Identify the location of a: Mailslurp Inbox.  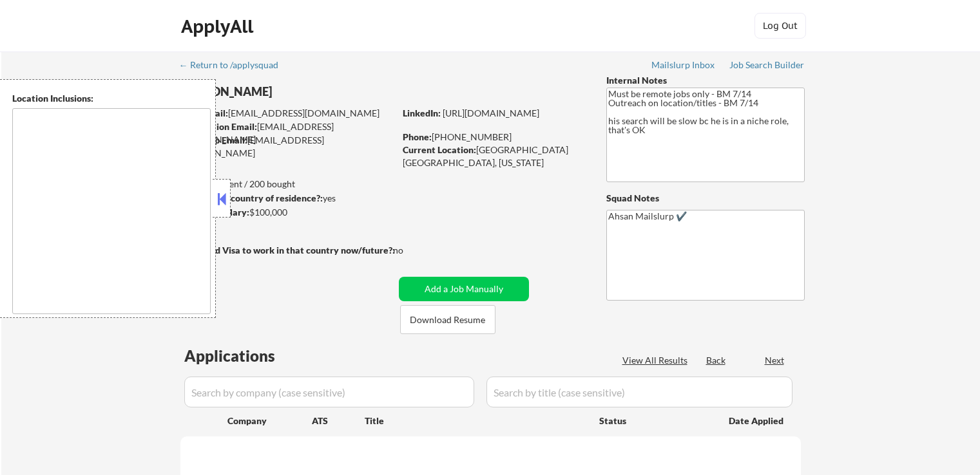
(684, 67).